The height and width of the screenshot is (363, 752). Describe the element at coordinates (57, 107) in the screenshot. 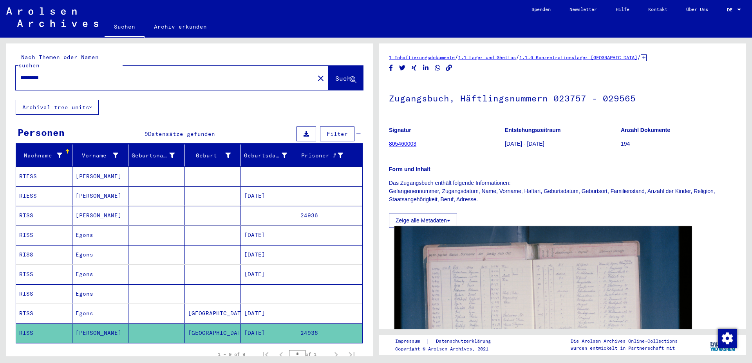

I see `button: Archival tree units` at that location.